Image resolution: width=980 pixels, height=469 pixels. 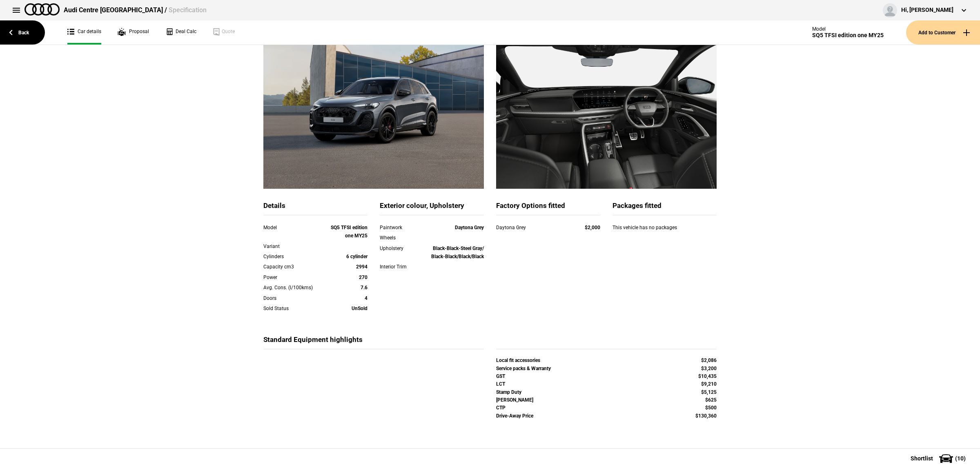 I want to click on strong: $130,360, so click(x=706, y=416).